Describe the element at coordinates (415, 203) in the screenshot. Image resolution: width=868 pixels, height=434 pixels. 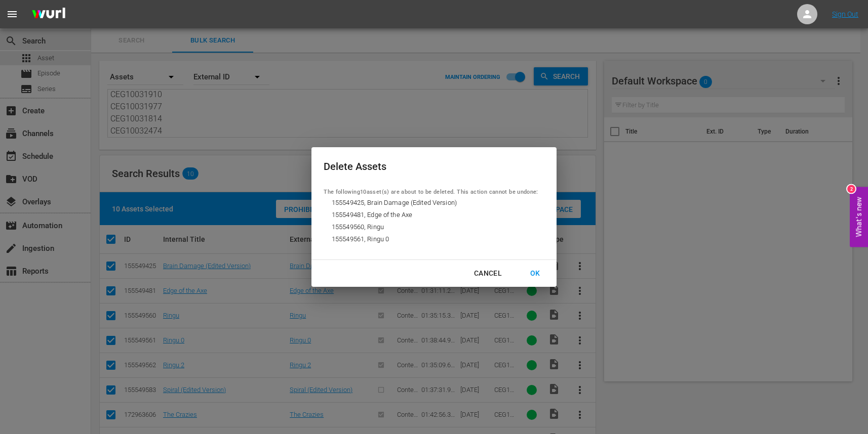
I see `span: 155549425, Brain Damage (Edited Version)` at that location.